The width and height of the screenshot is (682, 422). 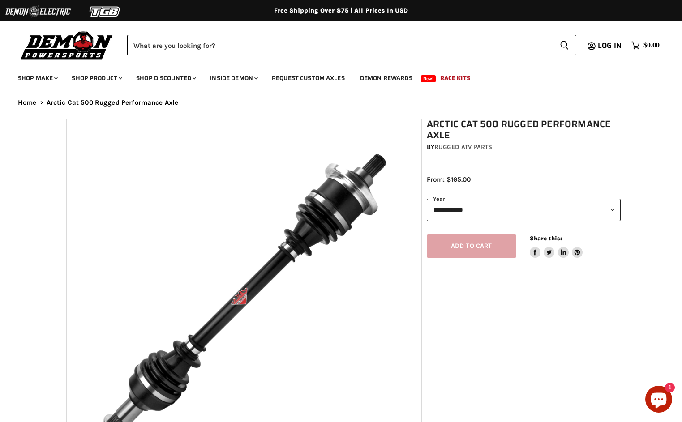 What do you see at coordinates (523, 130) in the screenshot?
I see `h1: Arctic Cat 500 Rugged Performance Axle` at bounding box center [523, 130].